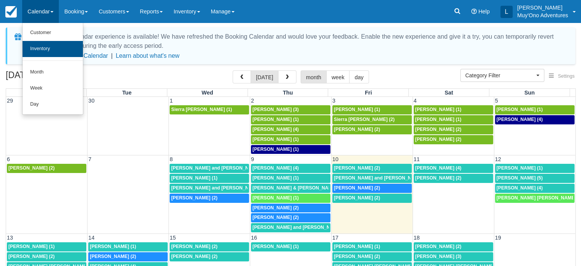 The height and width of the screenshot is (266, 581). Describe the element at coordinates (288, 92) in the screenshot. I see `span: Thu` at that location.